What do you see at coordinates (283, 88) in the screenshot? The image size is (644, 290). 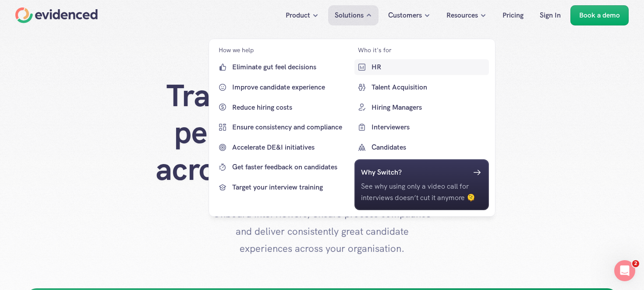 I see `a: Improve candidate experience` at bounding box center [283, 88].